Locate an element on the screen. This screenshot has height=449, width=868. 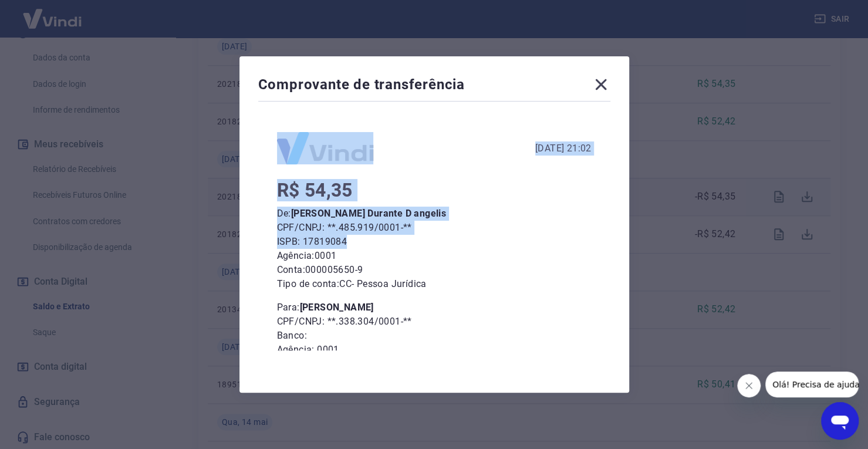
p: ISPB: 17819084 is located at coordinates (434, 242).